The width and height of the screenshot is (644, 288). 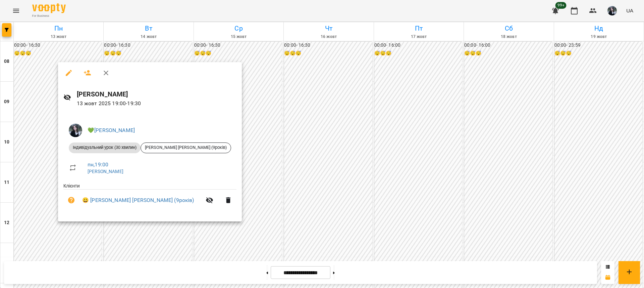 I want to click on a: пн , 19:00, so click(x=98, y=164).